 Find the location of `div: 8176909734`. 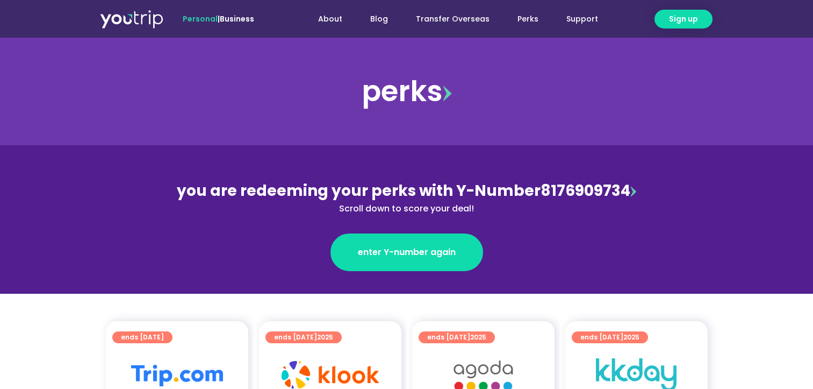

div: 8176909734 is located at coordinates (407, 197).